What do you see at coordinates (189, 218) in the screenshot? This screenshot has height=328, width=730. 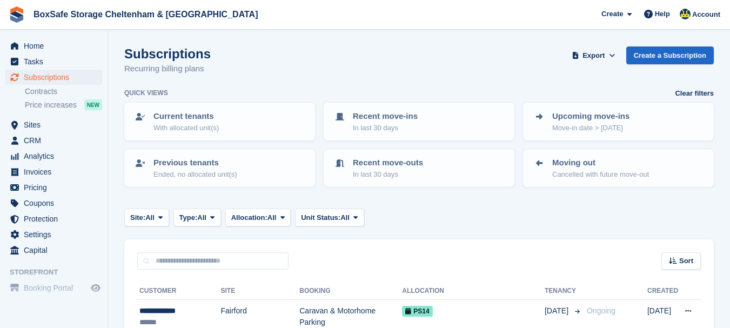 I see `span: Type:` at bounding box center [189, 218].